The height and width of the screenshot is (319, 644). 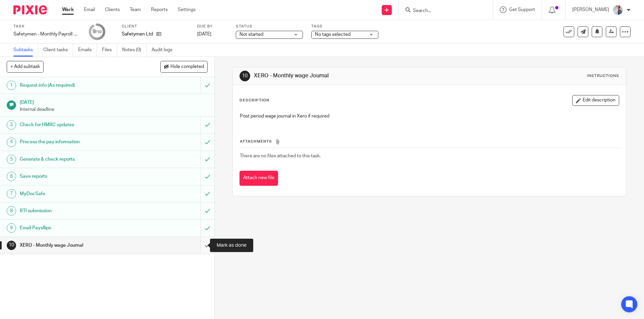 What do you see at coordinates (137, 34) in the screenshot?
I see `p: Safetymen Ltd` at bounding box center [137, 34].